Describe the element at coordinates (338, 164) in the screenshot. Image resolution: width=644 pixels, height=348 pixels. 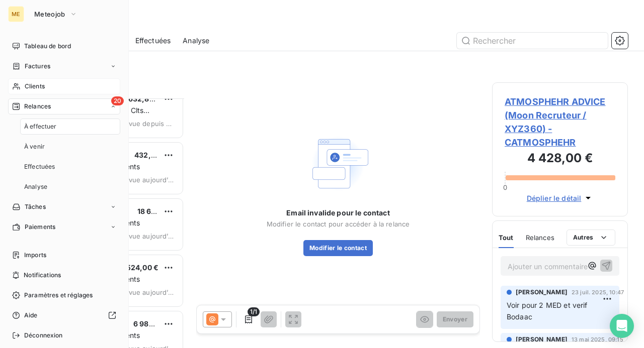
I see `img: Empty state` at that location.